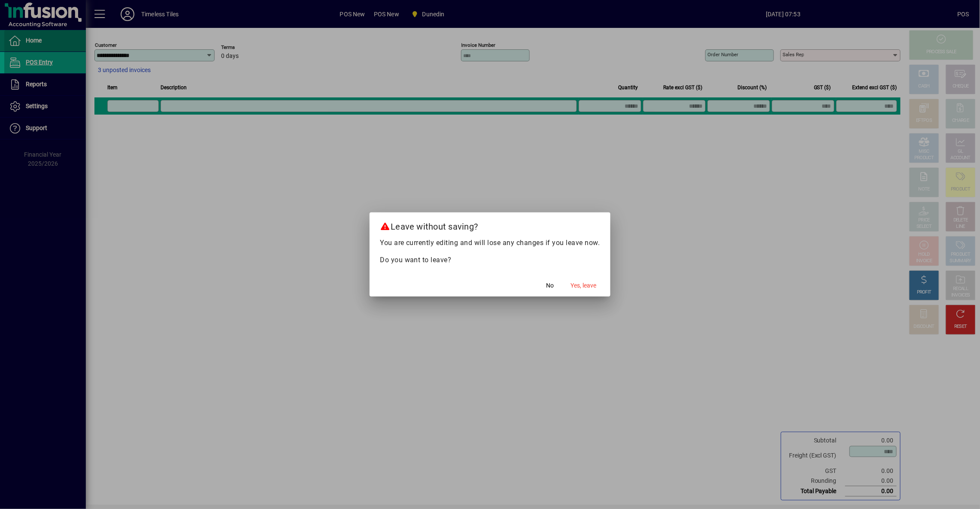  Describe the element at coordinates (550, 285) in the screenshot. I see `span: No` at that location.